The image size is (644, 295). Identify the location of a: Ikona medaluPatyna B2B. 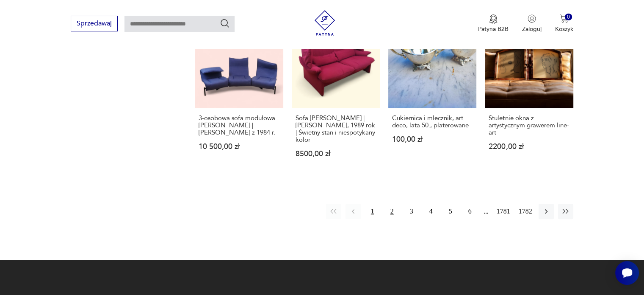
(494, 24).